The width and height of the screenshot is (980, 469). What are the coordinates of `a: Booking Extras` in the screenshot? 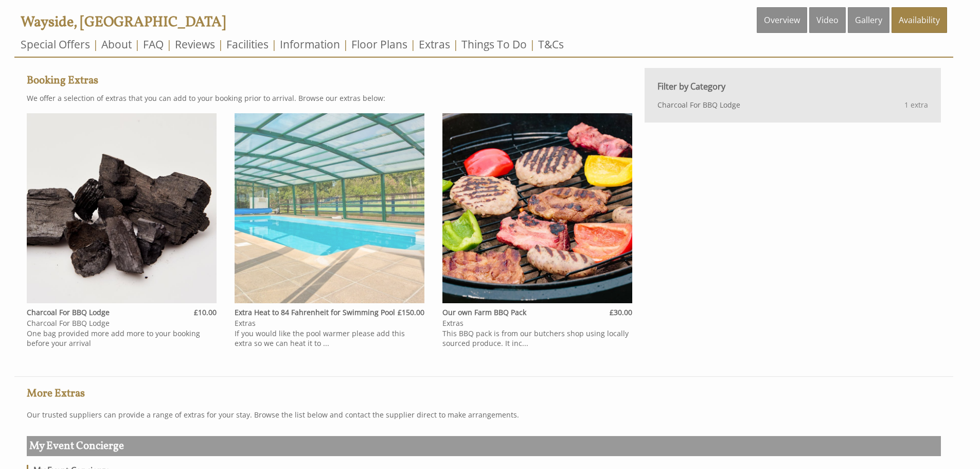 It's located at (62, 80).